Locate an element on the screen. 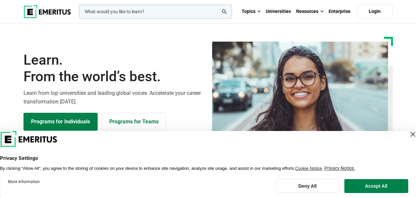  h1: Learn. is located at coordinates (114, 68).